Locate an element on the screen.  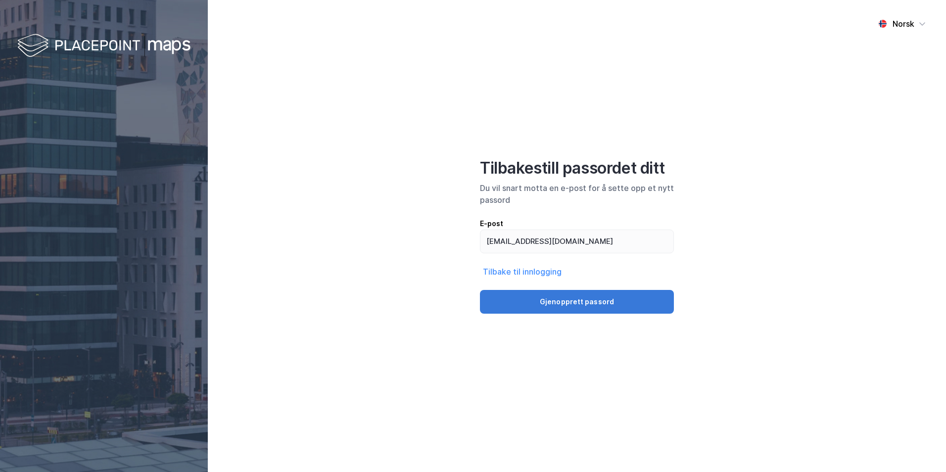
img: logo-white.f07954bde2210d2a523dddb988cd2aa7.svg is located at coordinates (104, 46).